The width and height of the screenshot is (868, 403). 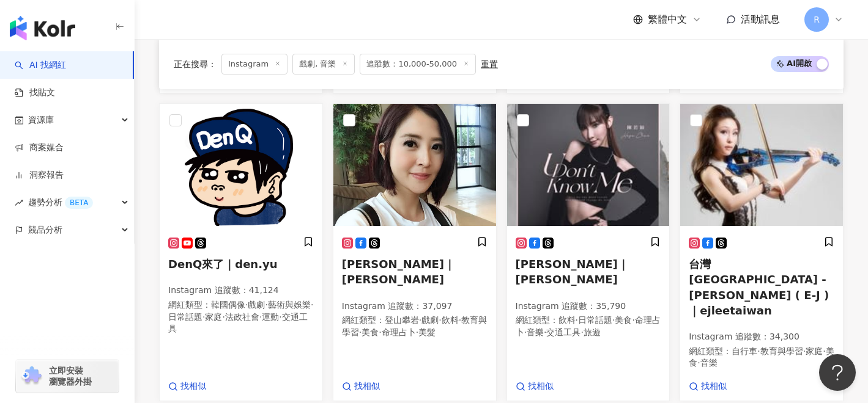 What do you see at coordinates (195, 64) in the screenshot?
I see `span: 正在搜尋 ：` at bounding box center [195, 64].